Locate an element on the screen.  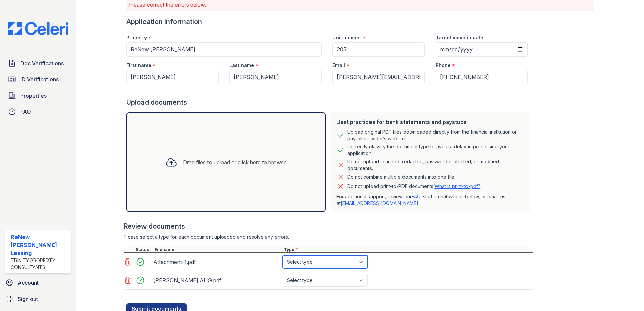
div: Do not combine multiple documents into one file. is located at coordinates (401, 177).